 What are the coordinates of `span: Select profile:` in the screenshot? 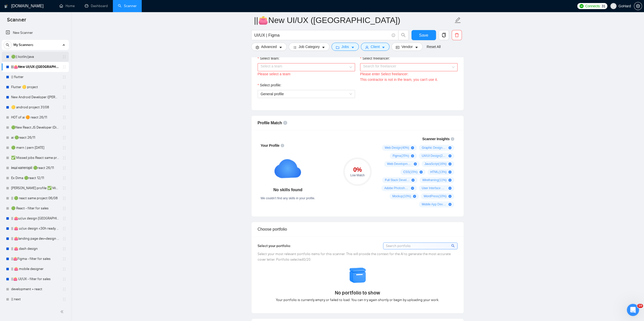 It's located at (271, 85).